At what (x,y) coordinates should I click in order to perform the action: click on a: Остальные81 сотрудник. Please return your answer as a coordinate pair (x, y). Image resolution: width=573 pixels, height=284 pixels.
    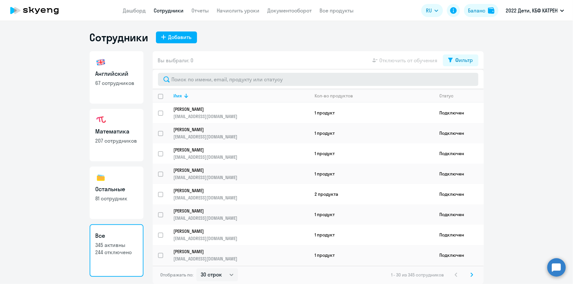
    Looking at the image, I should click on (117, 193).